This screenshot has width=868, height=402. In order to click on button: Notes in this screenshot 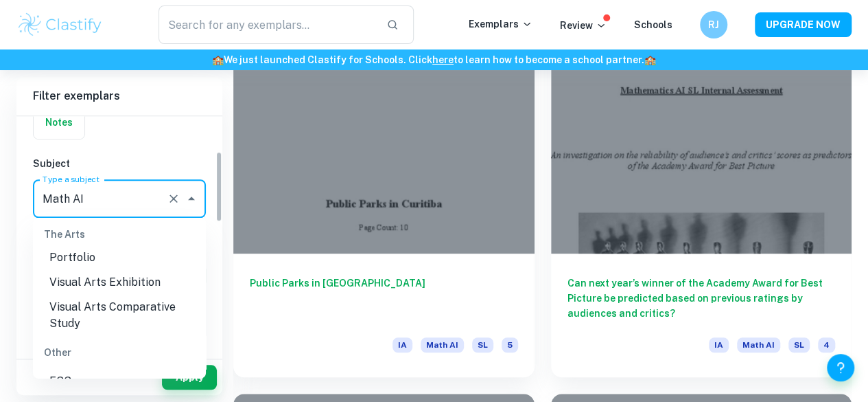, I will do `click(59, 122)`.